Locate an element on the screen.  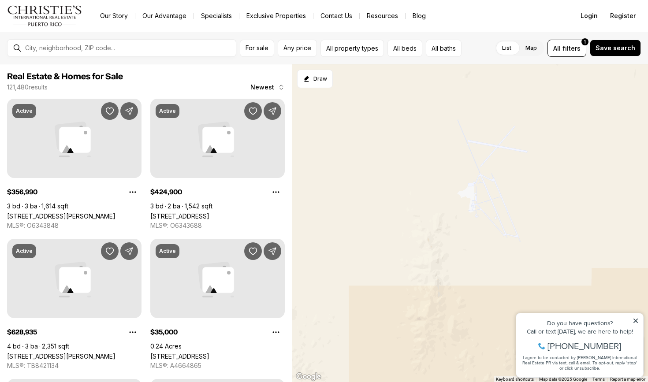
span: All is located at coordinates (557, 48).